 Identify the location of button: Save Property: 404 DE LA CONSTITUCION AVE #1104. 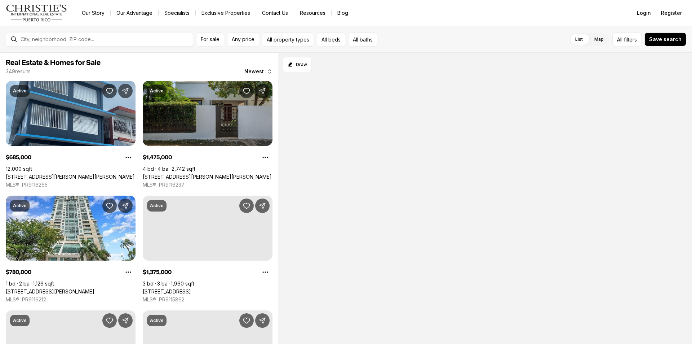
(110, 205).